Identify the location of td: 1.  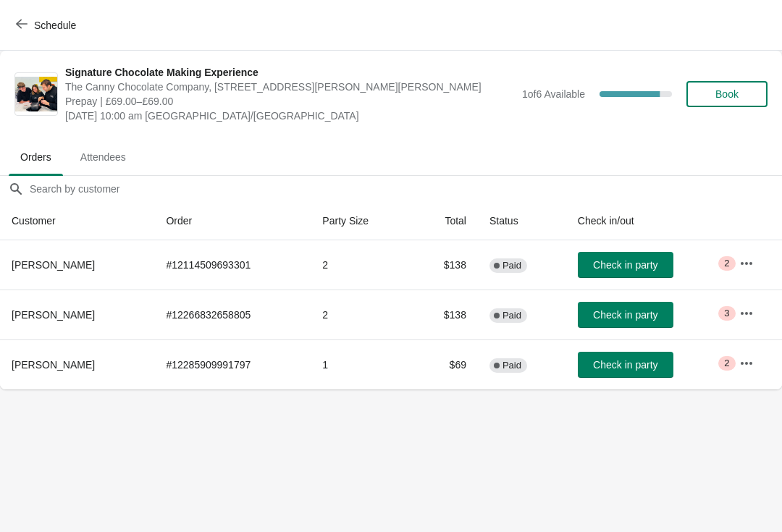
(361, 364).